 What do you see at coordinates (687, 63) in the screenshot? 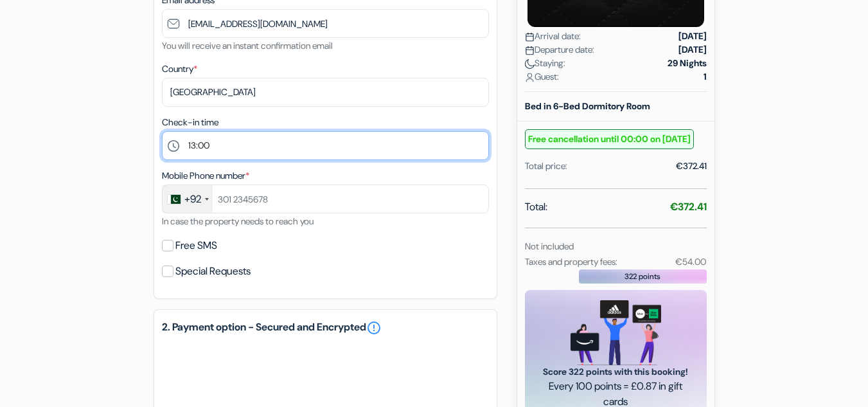
I see `strong: 29 Nights` at bounding box center [687, 63].